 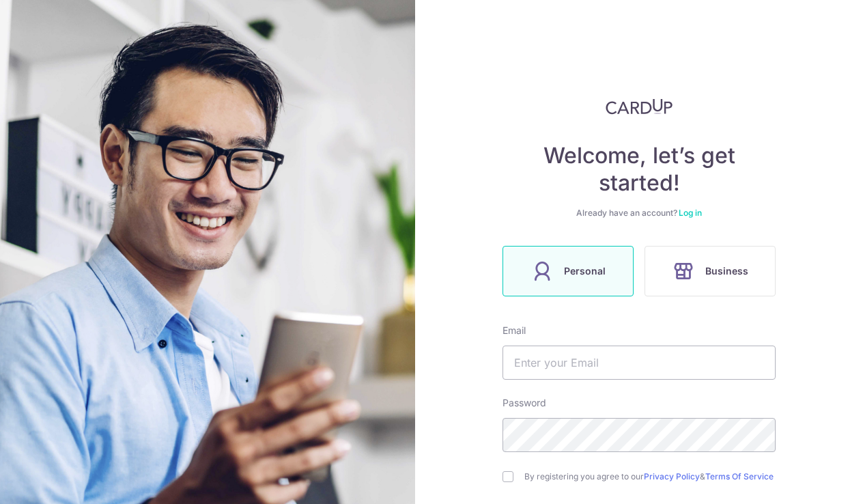 What do you see at coordinates (639, 363) in the screenshot?
I see `input: Enter your Email` at bounding box center [639, 363].